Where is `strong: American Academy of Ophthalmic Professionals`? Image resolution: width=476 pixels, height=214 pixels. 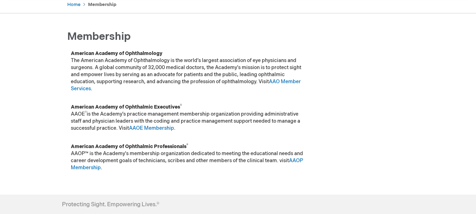 strong: American Academy of Ophthalmic Professionals is located at coordinates (129, 146).